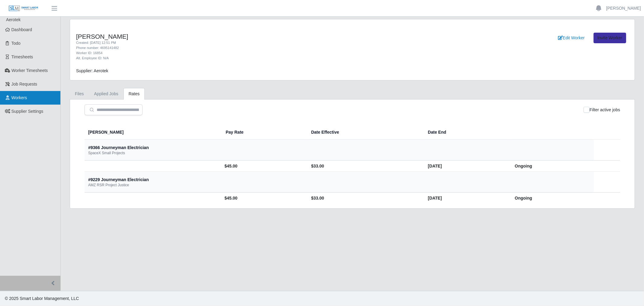  I want to click on span: Workers, so click(19, 98).